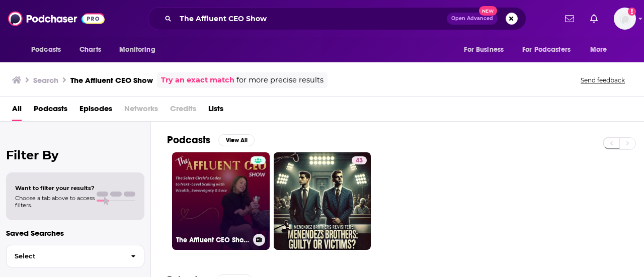 The height and width of the screenshot is (277, 644). I want to click on h3: The Affluent CEO Show, so click(112, 80).